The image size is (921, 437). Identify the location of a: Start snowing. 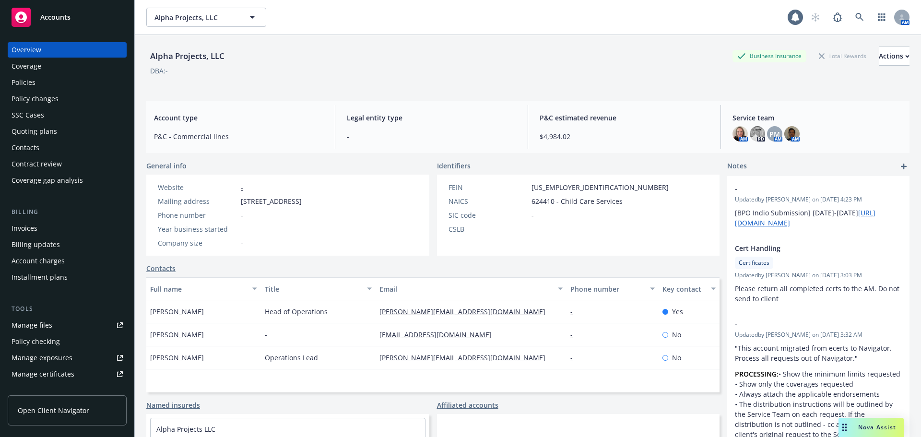
(816, 17).